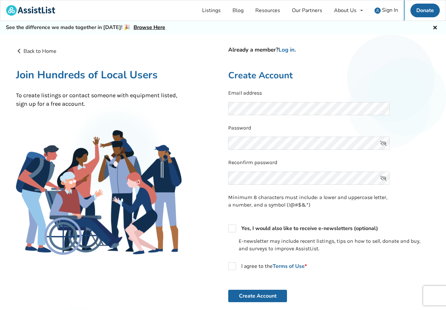 This screenshot has width=446, height=310. What do you see at coordinates (258, 296) in the screenshot?
I see `button: Create Account` at bounding box center [258, 296].